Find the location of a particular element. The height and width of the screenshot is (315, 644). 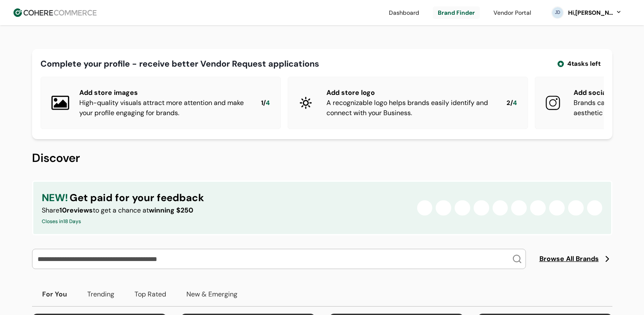

div: Add store logo is located at coordinates (409, 93).